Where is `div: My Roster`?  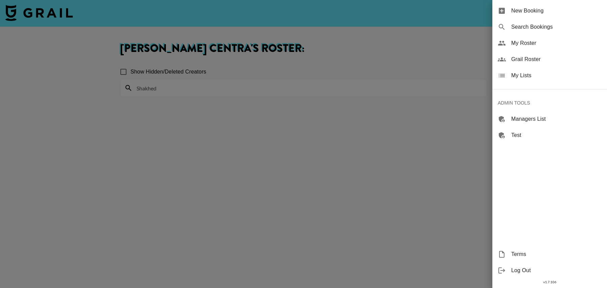 div: My Roster is located at coordinates (550, 43).